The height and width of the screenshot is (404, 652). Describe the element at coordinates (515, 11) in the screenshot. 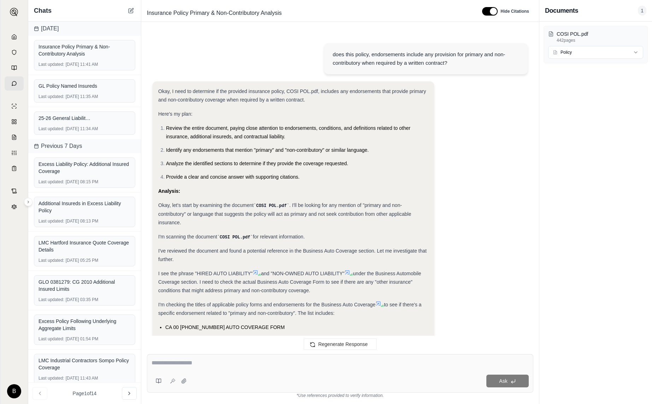

I see `span: Hide Citations` at that location.